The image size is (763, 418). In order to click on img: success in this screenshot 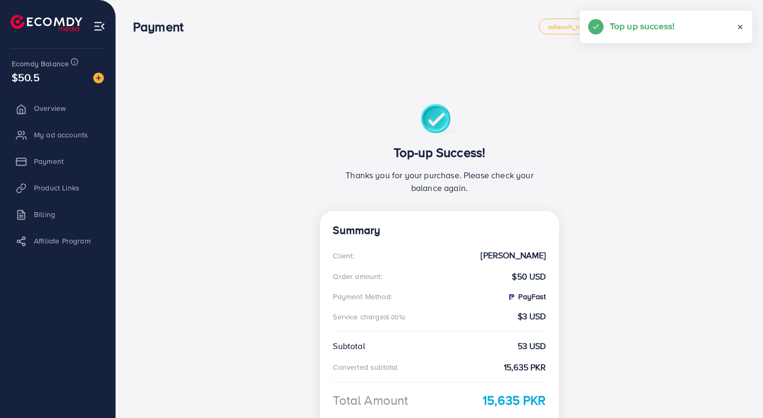, I will do `click(439, 120)`.